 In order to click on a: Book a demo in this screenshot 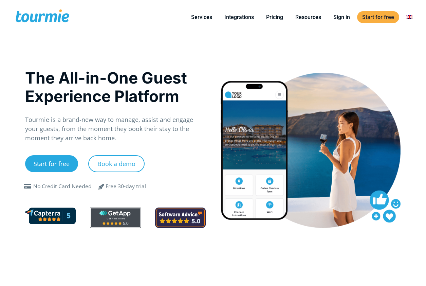, I will do `click(116, 164)`.